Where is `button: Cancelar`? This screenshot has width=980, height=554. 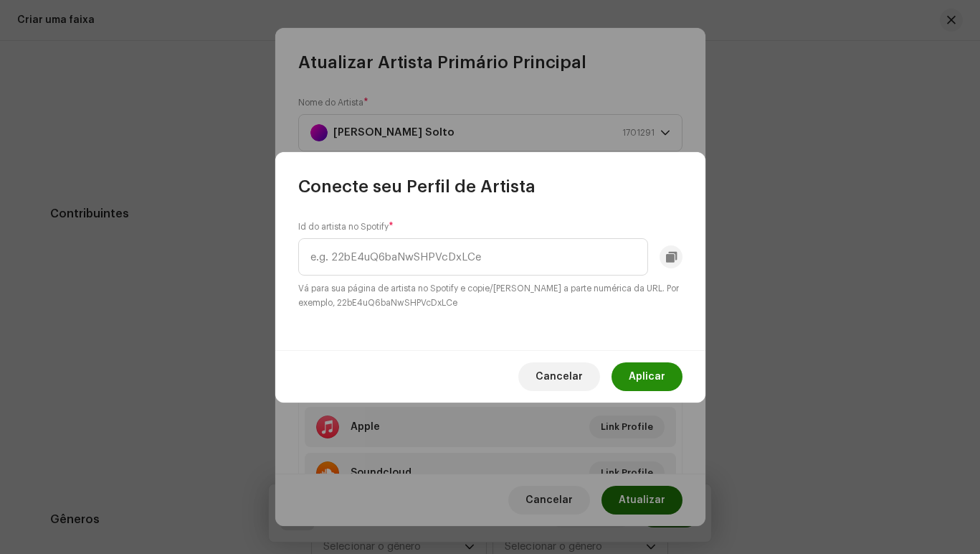
button: Cancelar is located at coordinates (559, 376).